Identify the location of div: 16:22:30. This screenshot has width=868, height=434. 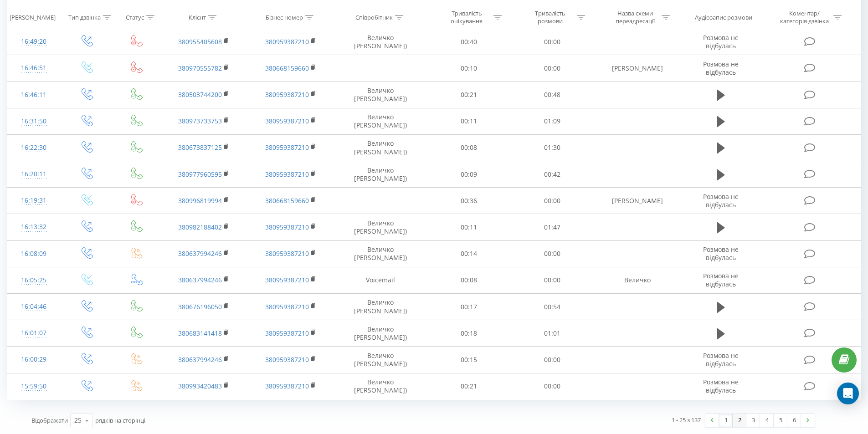
(33, 148).